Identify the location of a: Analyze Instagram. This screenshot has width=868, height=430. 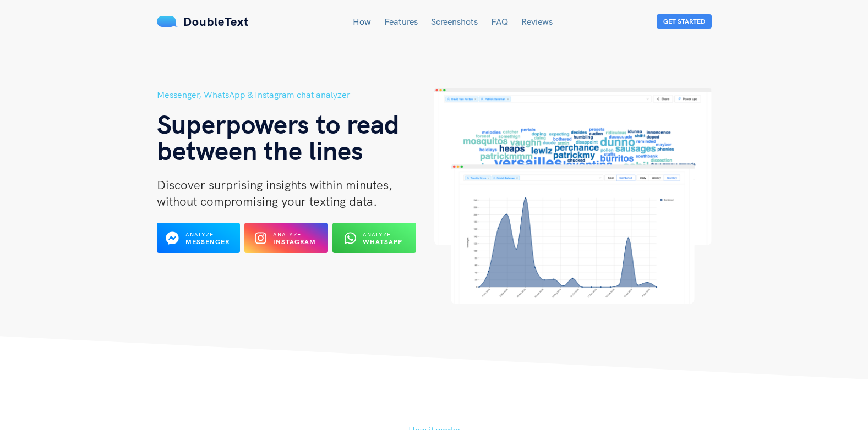
(286, 242).